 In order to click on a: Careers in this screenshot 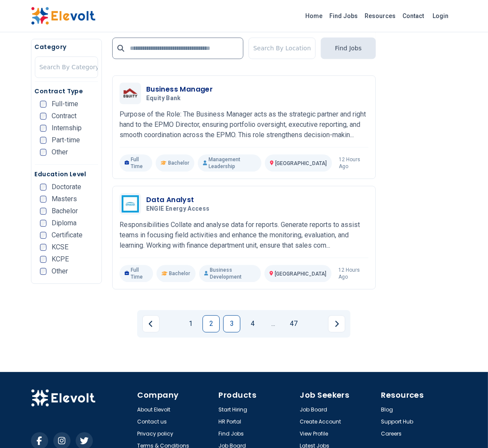, I will do `click(392, 434)`.